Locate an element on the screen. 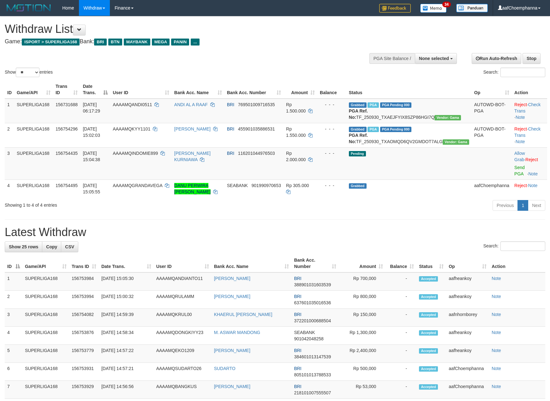 The image size is (550, 401). th: ID: activate to sort column descending is located at coordinates (14, 263).